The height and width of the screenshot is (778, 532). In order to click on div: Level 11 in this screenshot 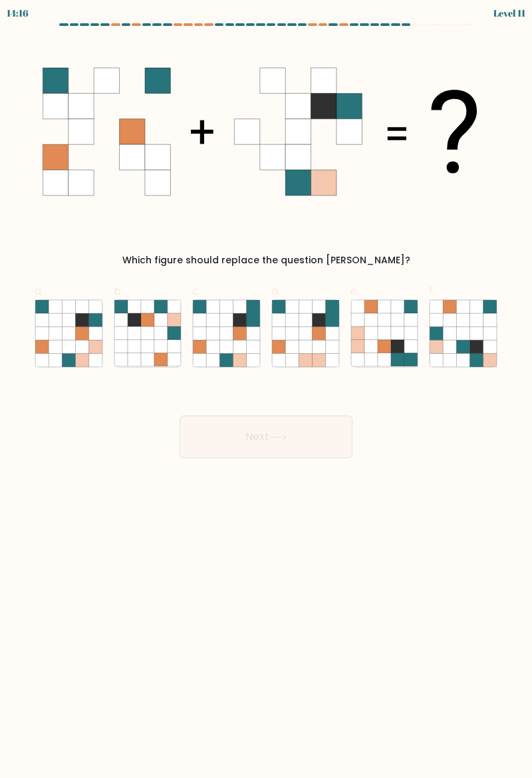, I will do `click(509, 13)`.